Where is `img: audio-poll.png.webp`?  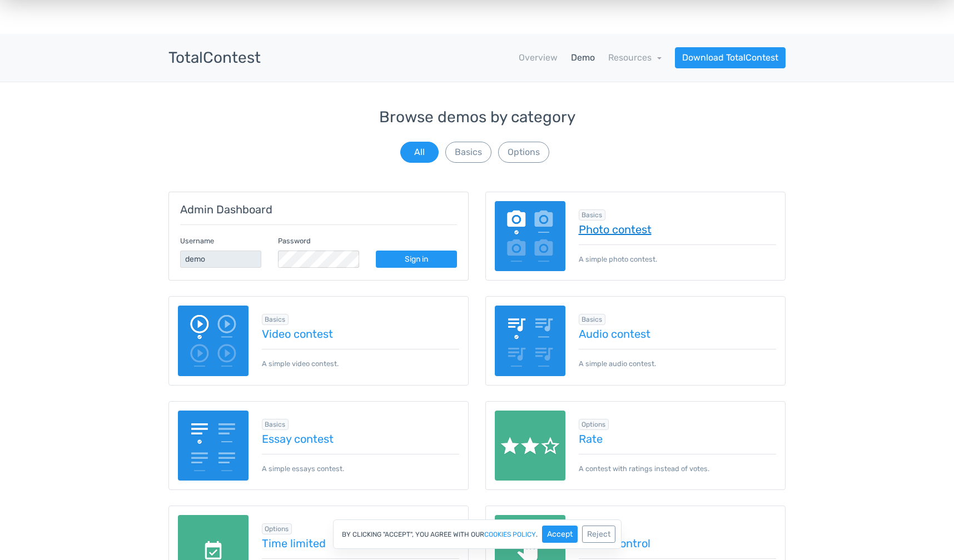
img: audio-poll.png.webp is located at coordinates (530, 340).